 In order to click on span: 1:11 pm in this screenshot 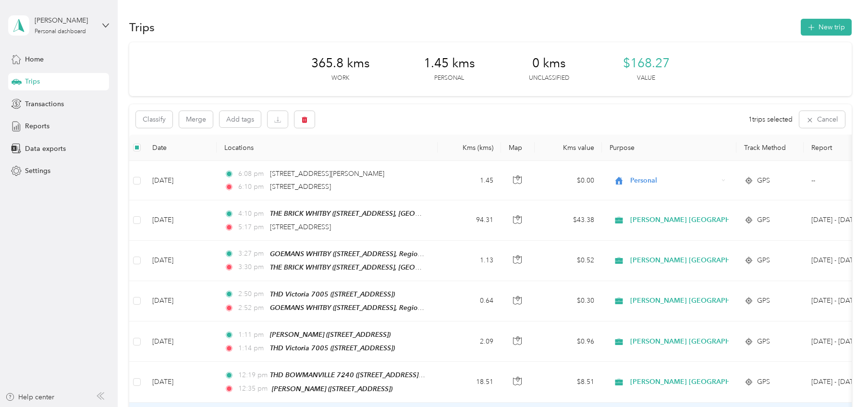, I will do `click(252, 335)`.